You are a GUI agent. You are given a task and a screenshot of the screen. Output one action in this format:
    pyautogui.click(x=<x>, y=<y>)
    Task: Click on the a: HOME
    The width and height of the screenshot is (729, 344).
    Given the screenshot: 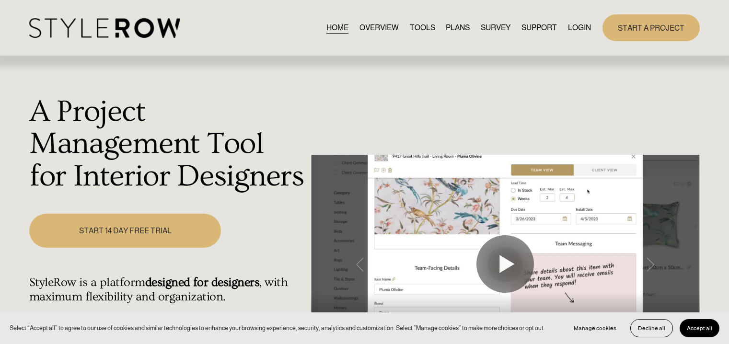 What is the action you would take?
    pyautogui.click(x=337, y=27)
    